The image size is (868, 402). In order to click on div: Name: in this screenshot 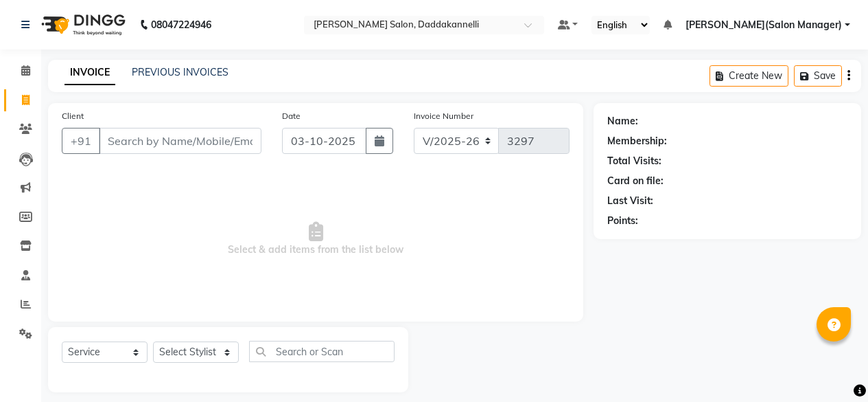, I will do `click(623, 121)`.